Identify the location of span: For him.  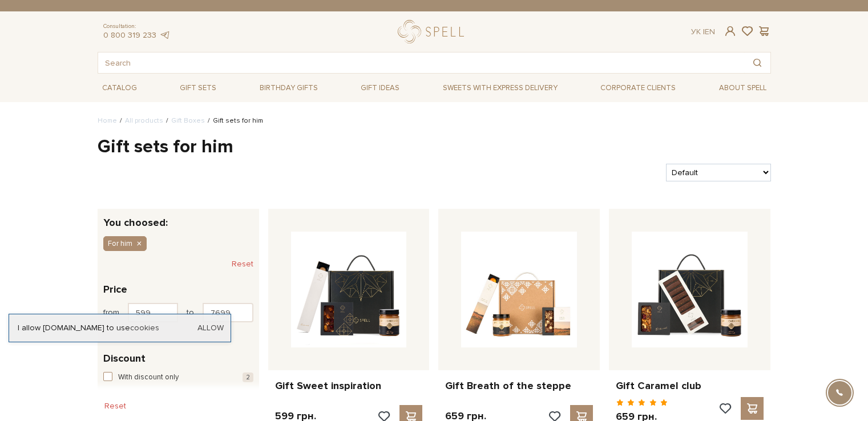
(120, 244).